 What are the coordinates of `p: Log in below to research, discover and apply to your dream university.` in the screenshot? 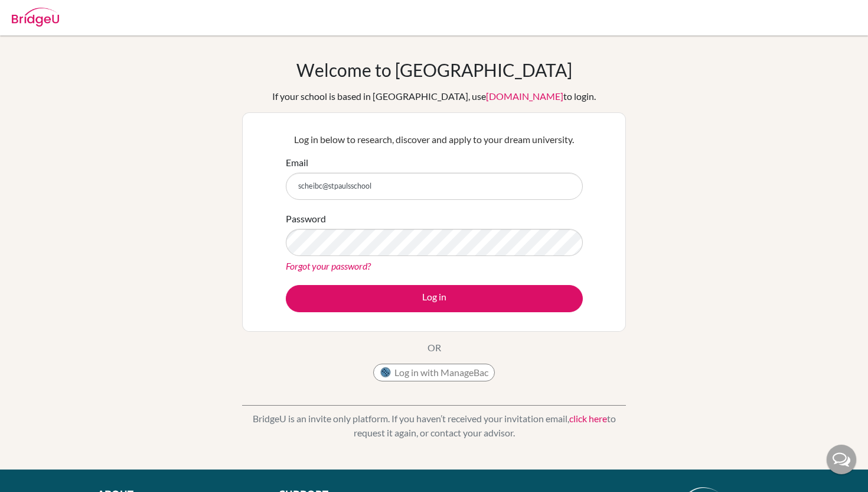 It's located at (434, 140).